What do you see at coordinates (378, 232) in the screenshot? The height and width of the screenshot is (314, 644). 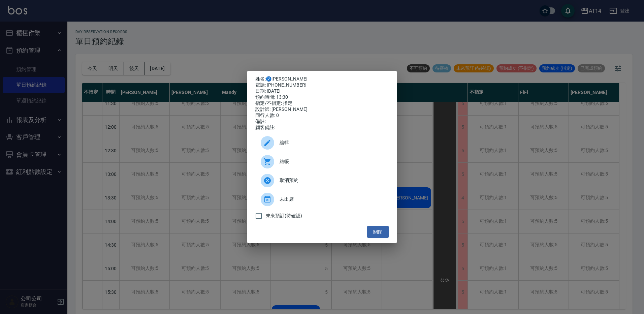 I see `button: 關閉` at bounding box center [378, 232].